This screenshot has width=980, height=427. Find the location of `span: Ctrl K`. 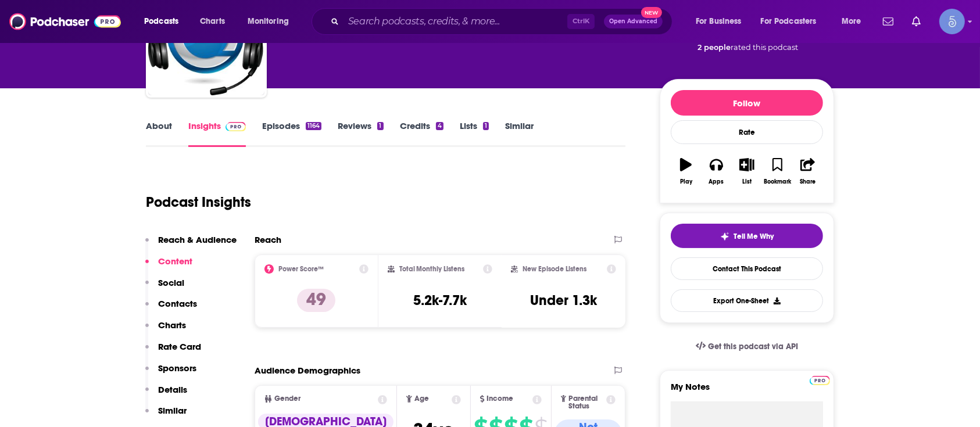

span: Ctrl K is located at coordinates (581, 21).